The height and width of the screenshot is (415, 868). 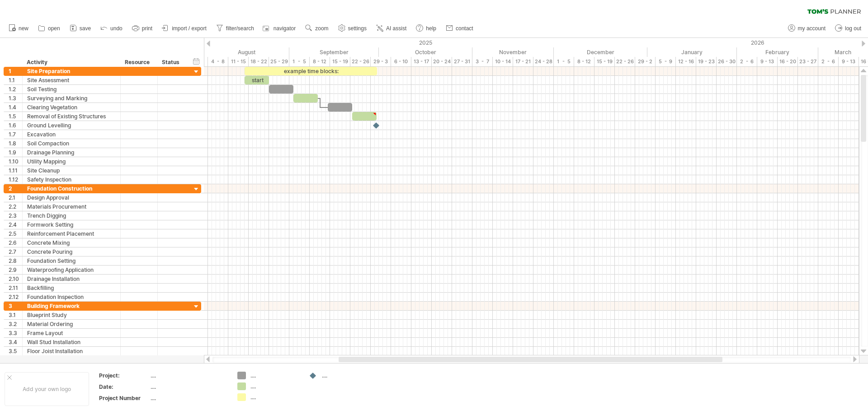 What do you see at coordinates (401, 61) in the screenshot?
I see `div: 6 - 10` at bounding box center [401, 61].